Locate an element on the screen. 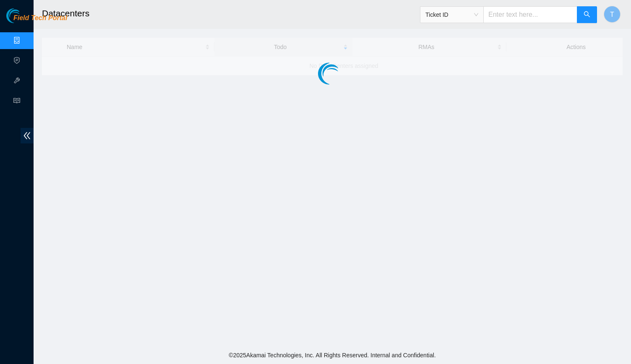  span: T is located at coordinates (612, 14).